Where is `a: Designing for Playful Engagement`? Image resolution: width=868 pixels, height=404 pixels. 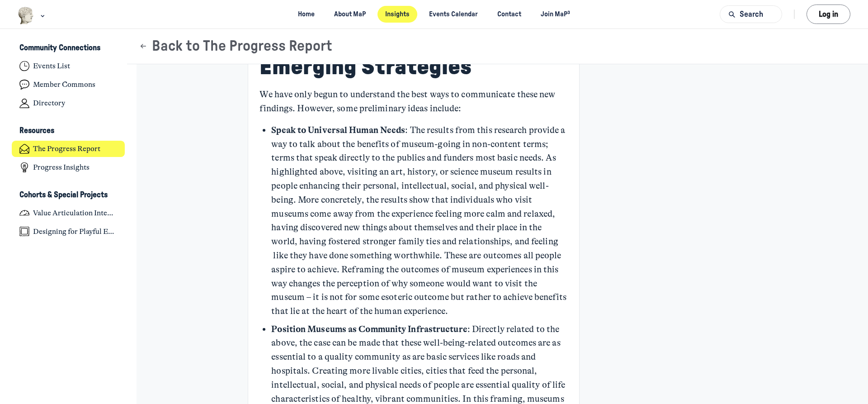
a: Designing for Playful Engagement is located at coordinates (68, 231).